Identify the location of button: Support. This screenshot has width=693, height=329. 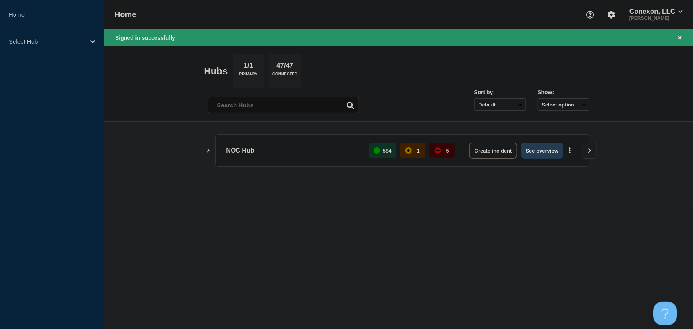
(590, 15).